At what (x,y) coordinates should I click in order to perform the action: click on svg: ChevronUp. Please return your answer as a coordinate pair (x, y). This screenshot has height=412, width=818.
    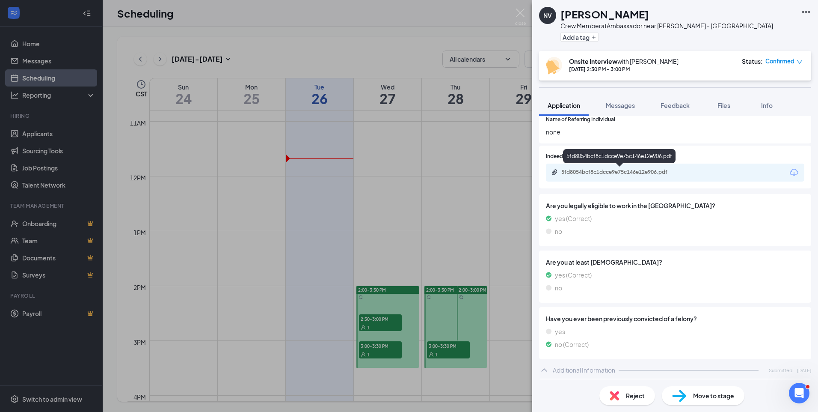
    Looking at the image, I should click on (544, 370).